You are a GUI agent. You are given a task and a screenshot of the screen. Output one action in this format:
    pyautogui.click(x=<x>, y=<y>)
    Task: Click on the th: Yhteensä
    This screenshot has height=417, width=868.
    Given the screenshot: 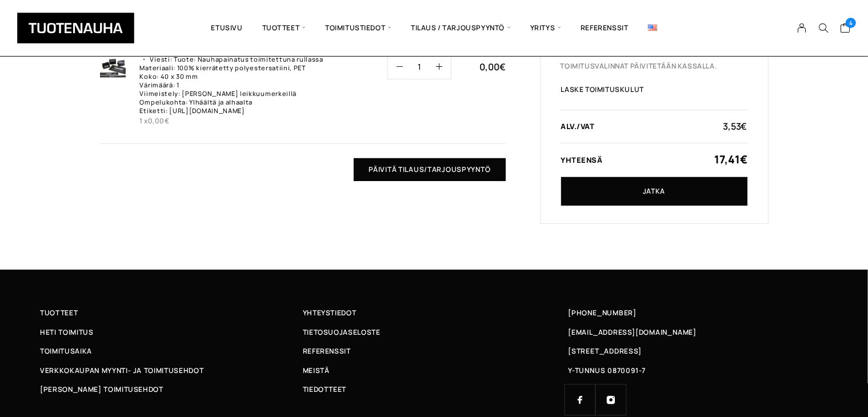 What is the action you would take?
    pyautogui.click(x=615, y=159)
    